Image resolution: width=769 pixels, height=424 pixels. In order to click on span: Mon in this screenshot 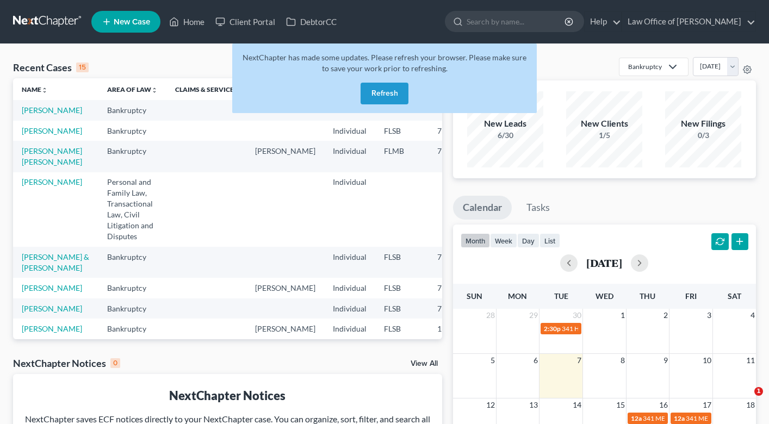, I will do `click(517, 296)`.